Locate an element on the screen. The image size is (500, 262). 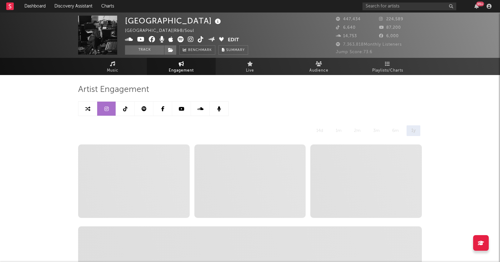
div: 1y is located at coordinates (414, 131).